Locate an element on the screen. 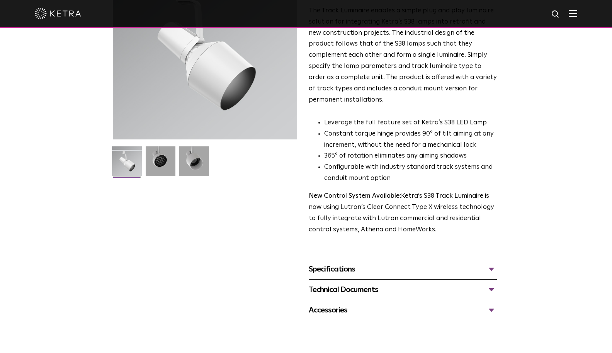  img: 9e3d97bd0cf938513d6e is located at coordinates (194, 164).